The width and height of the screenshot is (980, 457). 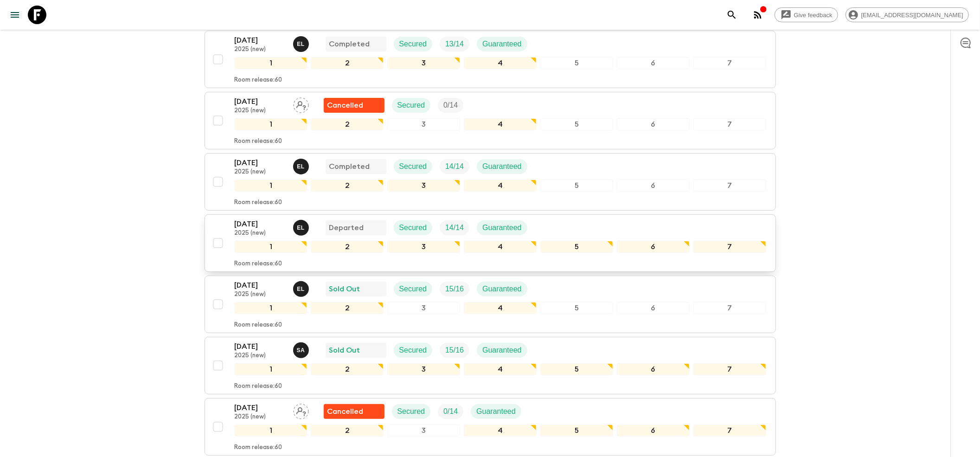 I want to click on p: 13 / 14, so click(x=454, y=44).